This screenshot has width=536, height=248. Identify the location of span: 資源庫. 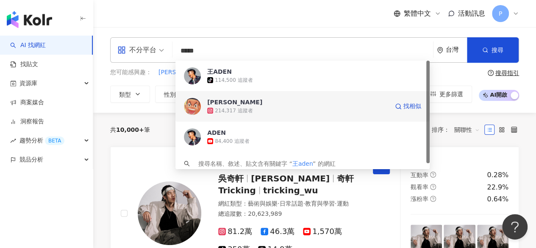
(28, 83).